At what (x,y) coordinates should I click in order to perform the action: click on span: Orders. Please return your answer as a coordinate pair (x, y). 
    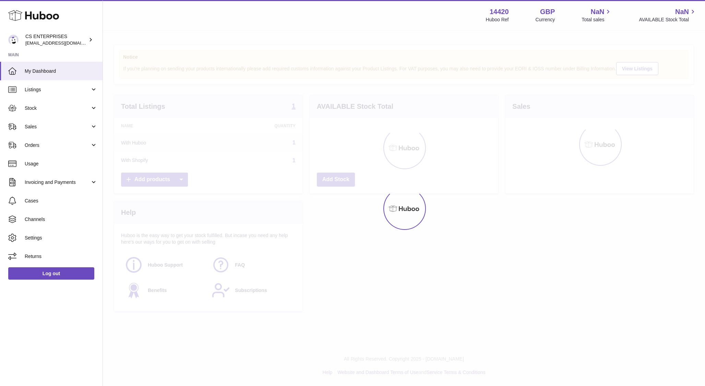
    Looking at the image, I should click on (57, 145).